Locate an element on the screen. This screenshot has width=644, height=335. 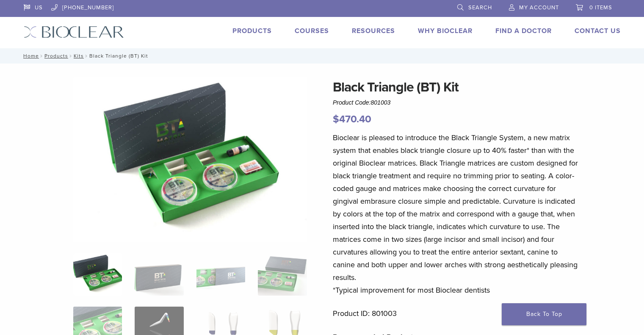
img: Black Triangle (BT) Kit - Image 2 is located at coordinates (159, 275).